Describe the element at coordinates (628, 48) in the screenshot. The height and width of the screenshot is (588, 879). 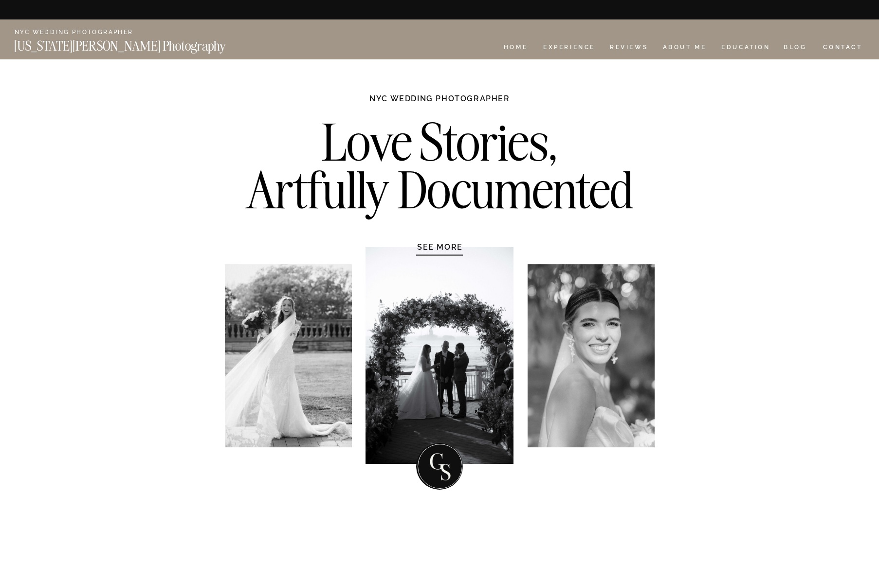
I see `nav: REVIEWS` at that location.